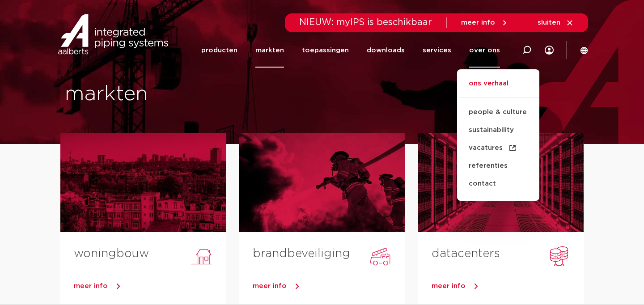 The height and width of the screenshot is (305, 644). Describe the element at coordinates (191, 94) in the screenshot. I see `h1: markten` at that location.